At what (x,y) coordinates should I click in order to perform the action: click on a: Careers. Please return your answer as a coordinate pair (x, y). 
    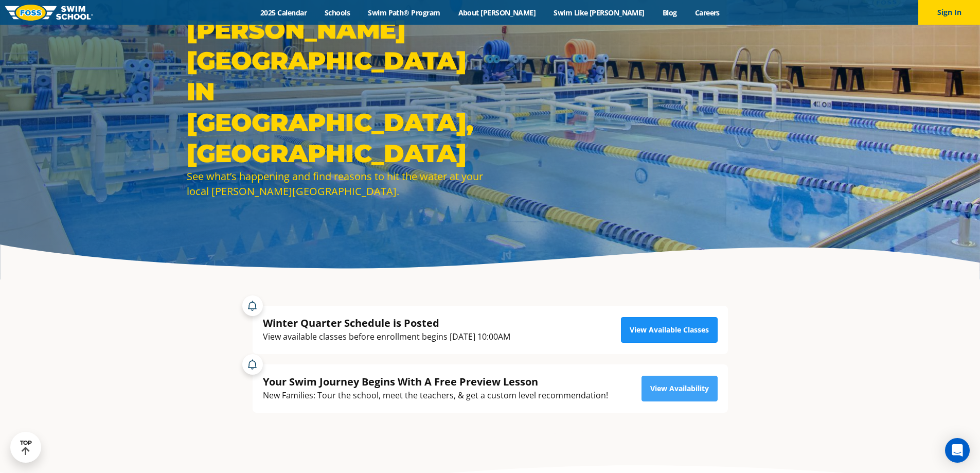
    Looking at the image, I should click on (707, 12).